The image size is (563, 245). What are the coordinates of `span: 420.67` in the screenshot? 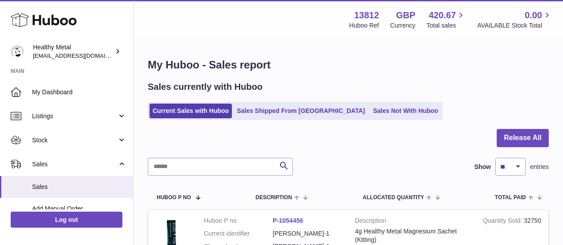 It's located at (442, 15).